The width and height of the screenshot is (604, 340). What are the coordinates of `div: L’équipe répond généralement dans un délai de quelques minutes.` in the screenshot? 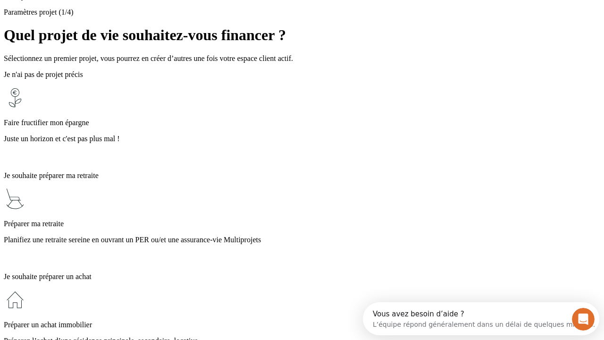 It's located at (121, 20).